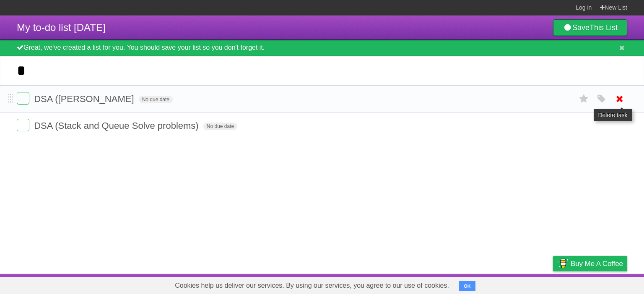  Describe the element at coordinates (117, 126) in the screenshot. I see `span: DSA (Stack and Queue Solve problems)` at that location.